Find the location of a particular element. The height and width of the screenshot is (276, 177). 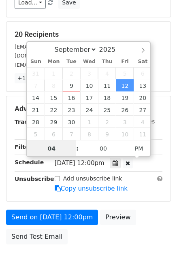

span: October 7, 2025 is located at coordinates (71, 134).